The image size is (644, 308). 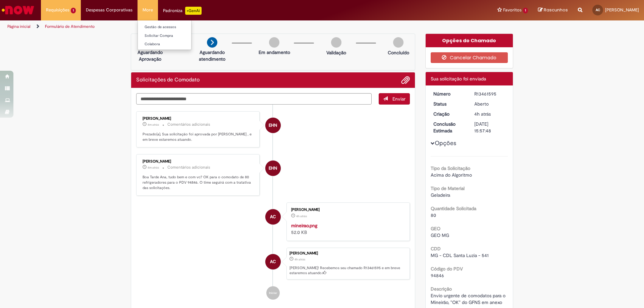 I want to click on p: Aguardando Aprovação, so click(x=150, y=56).